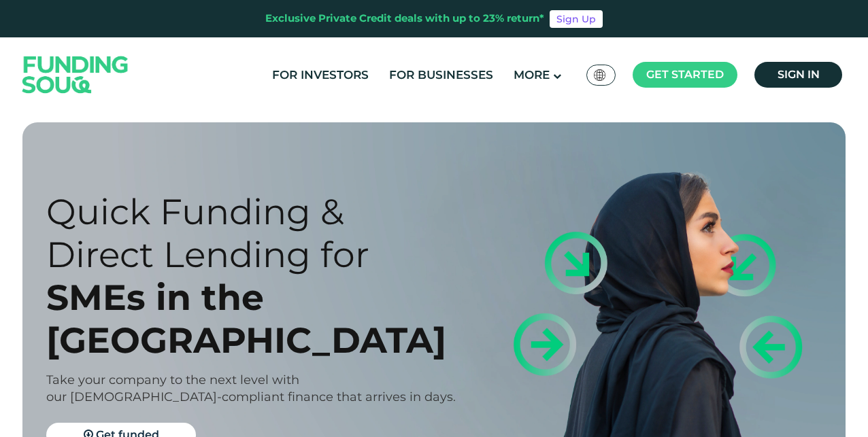 The image size is (868, 437). What do you see at coordinates (798, 74) in the screenshot?
I see `a: Sign in` at bounding box center [798, 74].